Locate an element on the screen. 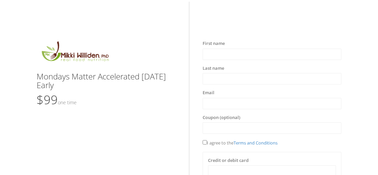  label: Coupon (optional) is located at coordinates (221, 118).